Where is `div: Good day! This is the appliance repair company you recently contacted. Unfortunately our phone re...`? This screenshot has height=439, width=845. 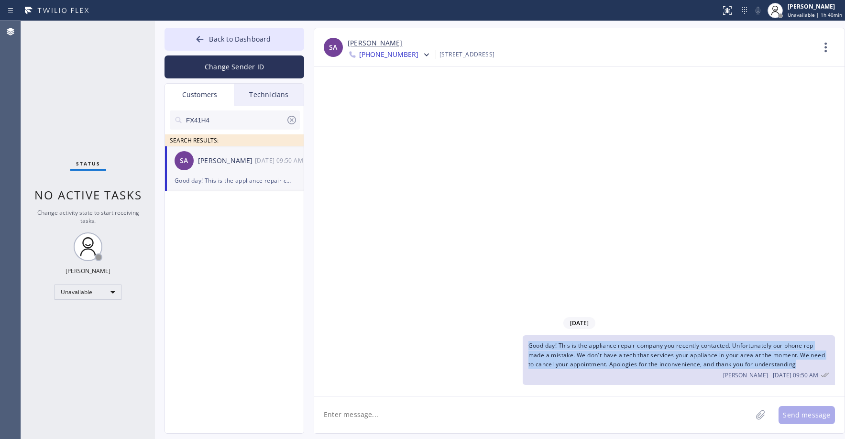
div: Good day! This is the appliance repair company you recently contacted. Unfortunately our phone re... is located at coordinates (234, 180).